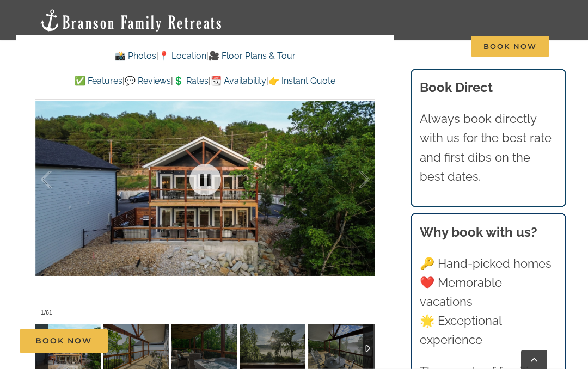 The image size is (588, 369). Describe the element at coordinates (131, 20) in the screenshot. I see `img: Branson Family Retreats Logo` at that location.